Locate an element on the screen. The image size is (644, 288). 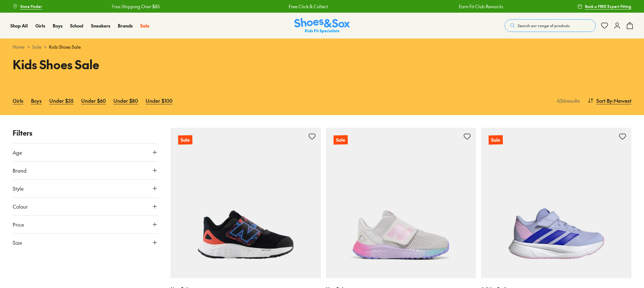
button: Brand is located at coordinates (85, 170).